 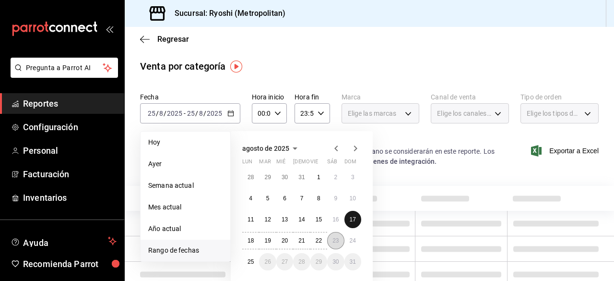 I want to click on button: 6 de agosto de 2025, so click(x=284, y=198).